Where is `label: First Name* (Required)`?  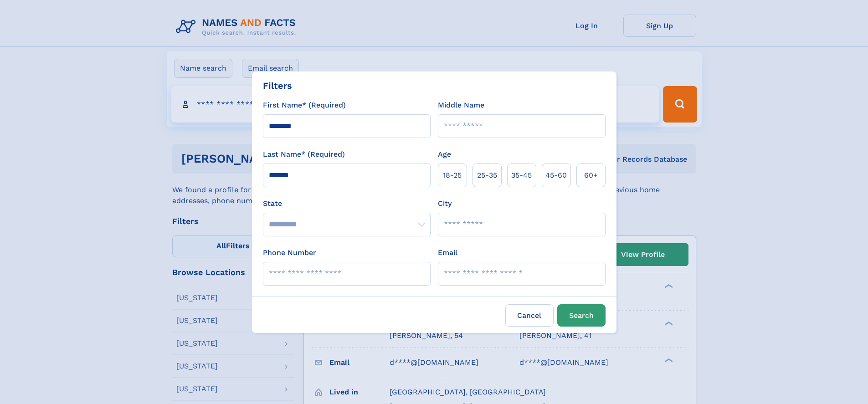
label: First Name* (Required) is located at coordinates (304, 105).